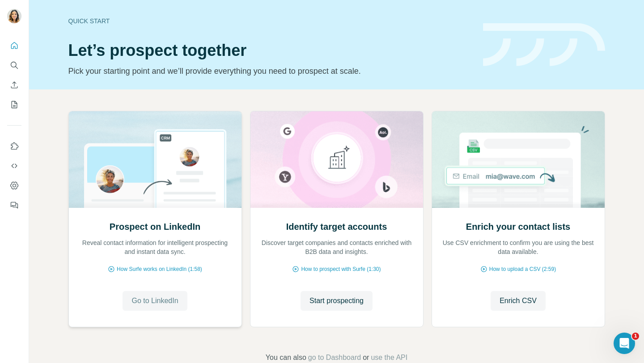 The image size is (644, 363). Describe the element at coordinates (14, 185) in the screenshot. I see `button: Dashboard` at that location.